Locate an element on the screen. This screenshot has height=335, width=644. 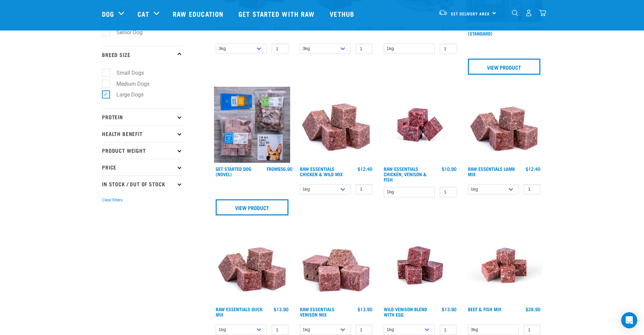
div: $56.90 is located at coordinates (279, 169).